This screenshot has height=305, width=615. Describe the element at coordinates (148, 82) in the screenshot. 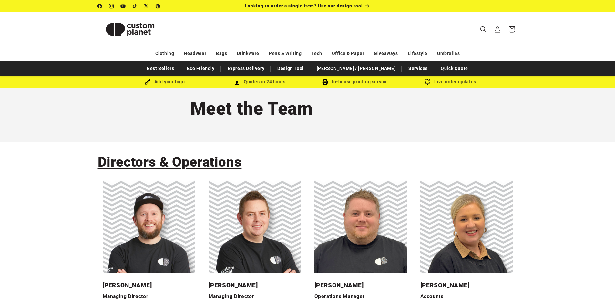

I see `img: Brush Icon` at that location.